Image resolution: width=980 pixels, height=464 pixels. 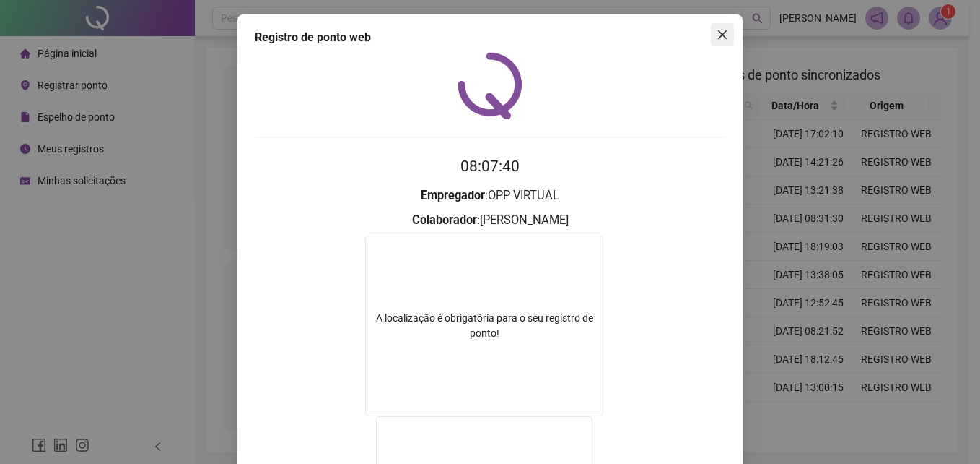 I want to click on strong: Empregador, so click(x=453, y=195).